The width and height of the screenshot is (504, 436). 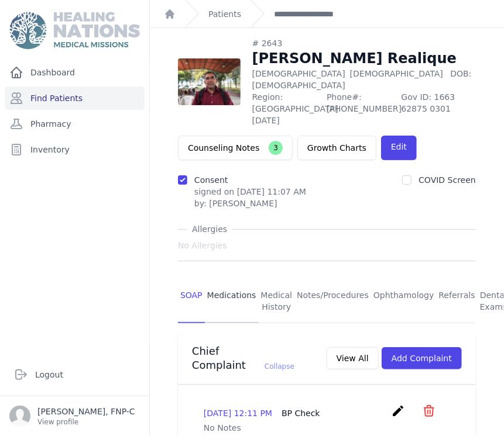 I want to click on span: Allergies, so click(x=209, y=229).